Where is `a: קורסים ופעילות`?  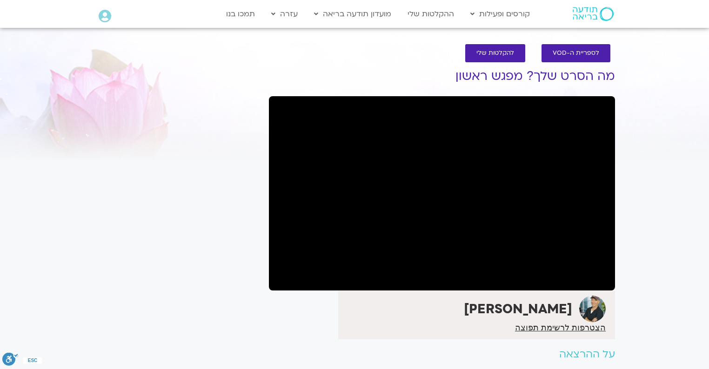
a: קורסים ופעילות is located at coordinates (500, 14).